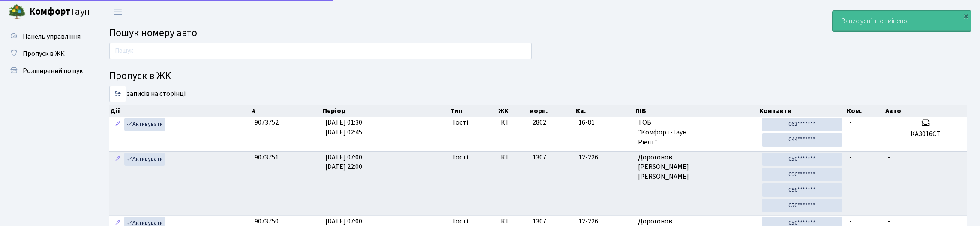 The width and height of the screenshot is (980, 226). What do you see at coordinates (697, 132) in the screenshot?
I see `span: ТОВ "Комфорт-Таун Ріелт"` at bounding box center [697, 132].